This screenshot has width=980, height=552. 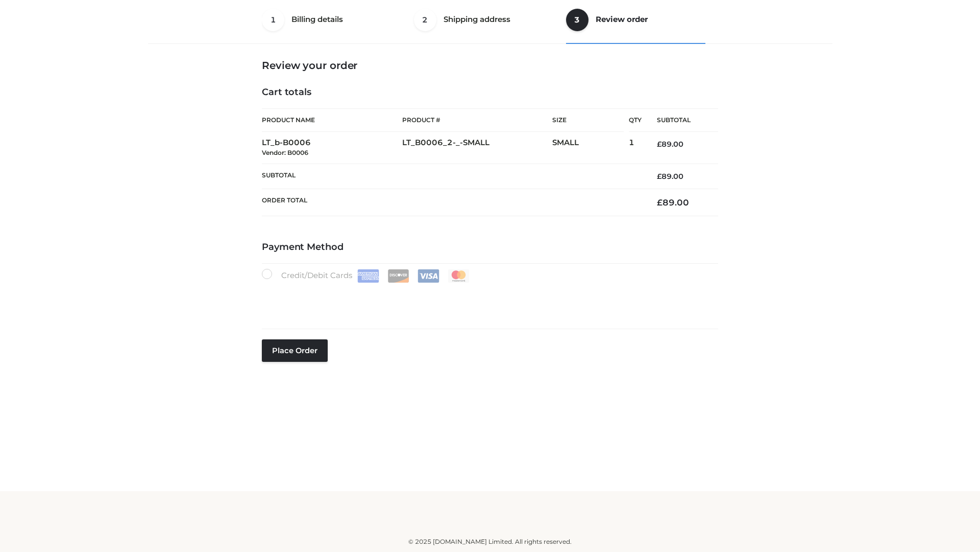 I want to click on small: Vendor: B0006, so click(x=285, y=153).